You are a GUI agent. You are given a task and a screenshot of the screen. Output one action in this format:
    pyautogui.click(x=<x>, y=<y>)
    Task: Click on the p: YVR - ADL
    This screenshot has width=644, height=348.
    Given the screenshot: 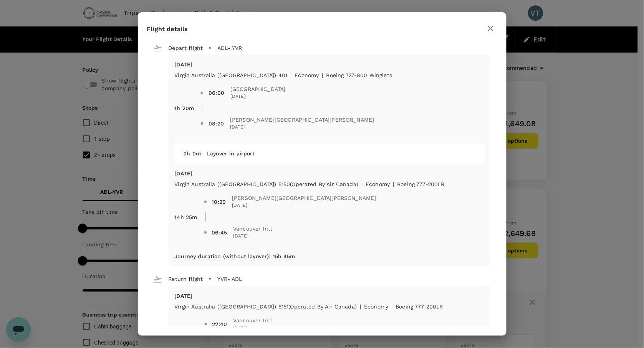 What is the action you would take?
    pyautogui.click(x=230, y=279)
    